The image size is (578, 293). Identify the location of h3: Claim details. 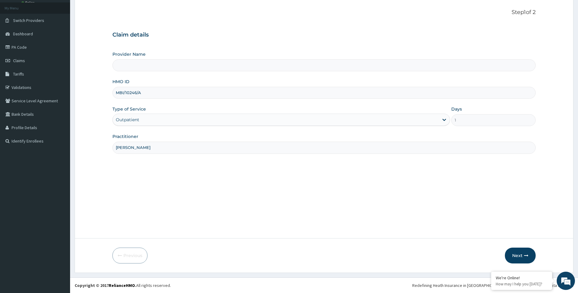
(324, 35).